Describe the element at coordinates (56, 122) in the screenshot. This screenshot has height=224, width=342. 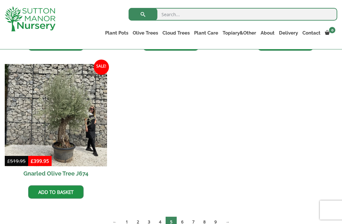
I see `a: Sale! Gnarled Olive Tree J674` at that location.